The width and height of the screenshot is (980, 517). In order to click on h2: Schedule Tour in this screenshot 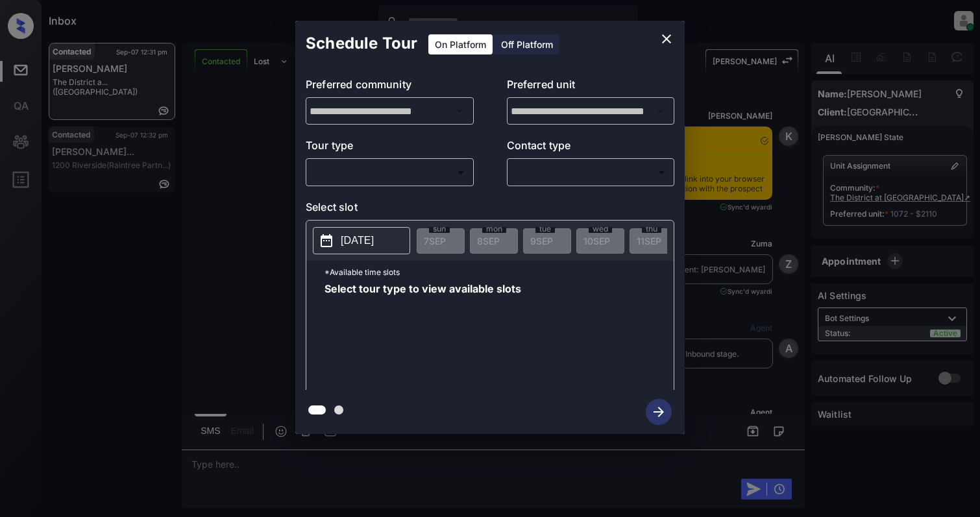, I will do `click(361, 44)`.